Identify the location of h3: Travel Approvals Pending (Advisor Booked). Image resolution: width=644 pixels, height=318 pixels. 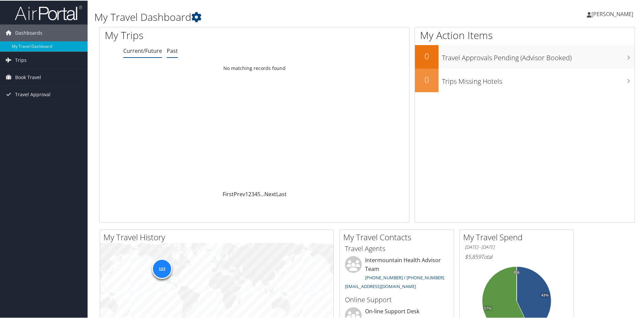
(538, 55).